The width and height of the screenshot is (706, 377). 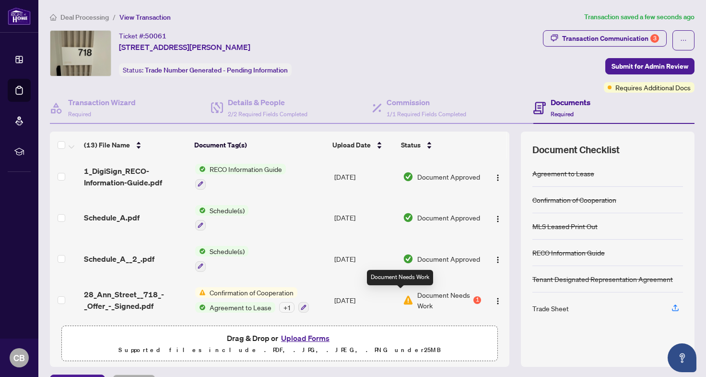 I want to click on span: 2/2 Required Fields Completed, so click(x=268, y=114).